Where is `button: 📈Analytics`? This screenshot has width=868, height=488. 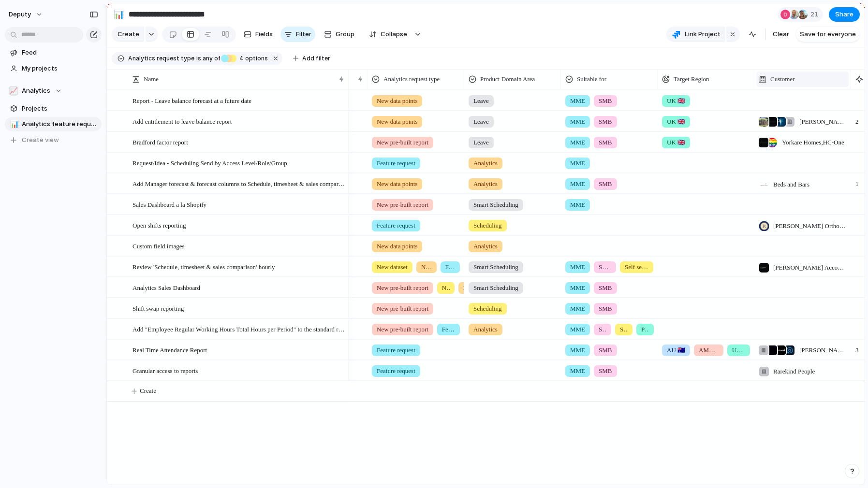 button: 📈Analytics is located at coordinates (53, 91).